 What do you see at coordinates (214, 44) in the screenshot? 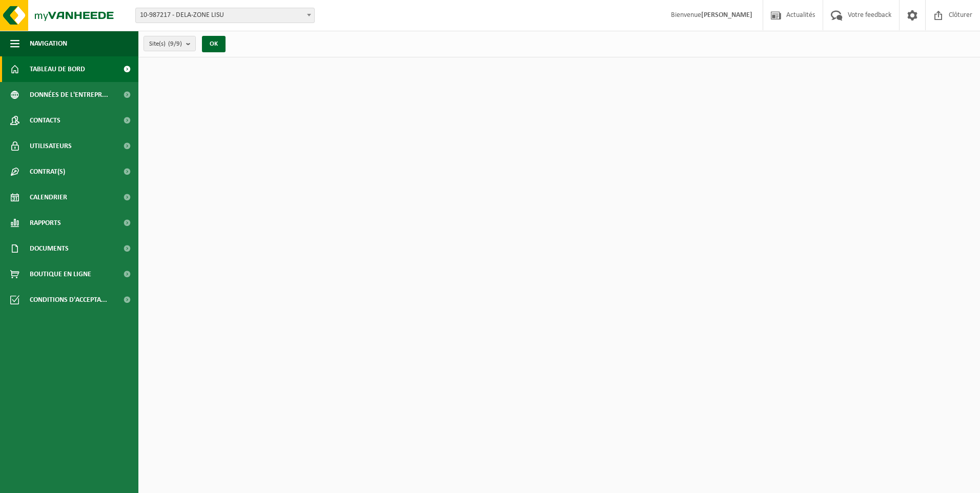
I see `button: OK` at bounding box center [214, 44].